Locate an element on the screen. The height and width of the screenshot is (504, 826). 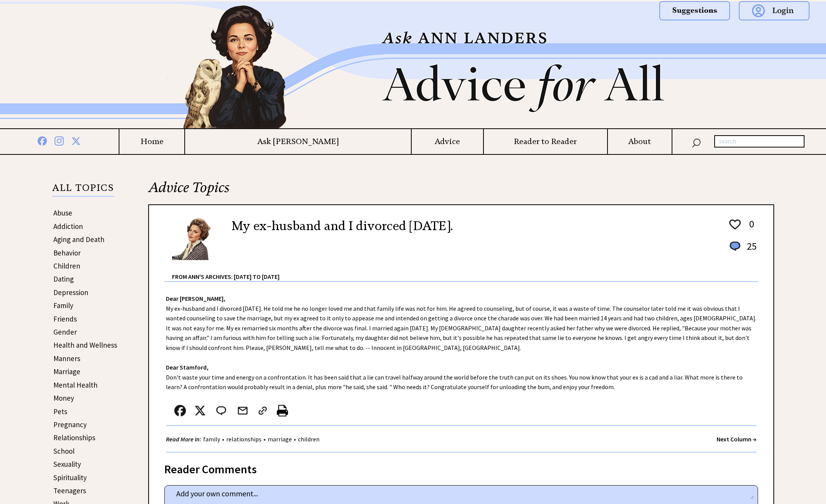
img: message_round%202.png is located at coordinates (221, 411).